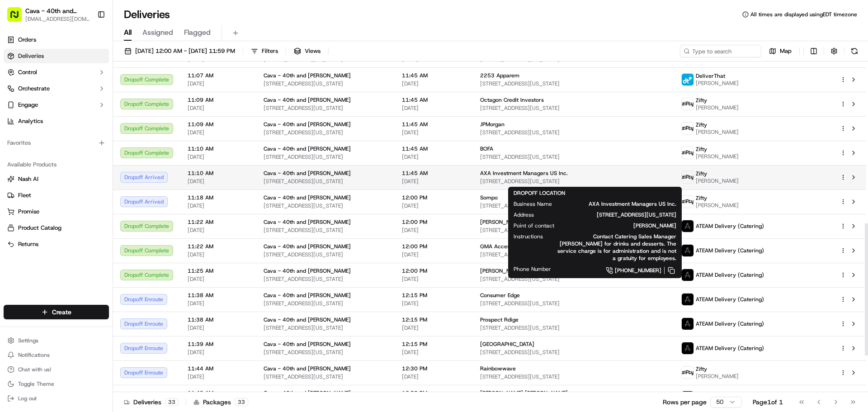 The image size is (868, 412). Describe the element at coordinates (528, 236) in the screenshot. I see `span: Instructions` at that location.